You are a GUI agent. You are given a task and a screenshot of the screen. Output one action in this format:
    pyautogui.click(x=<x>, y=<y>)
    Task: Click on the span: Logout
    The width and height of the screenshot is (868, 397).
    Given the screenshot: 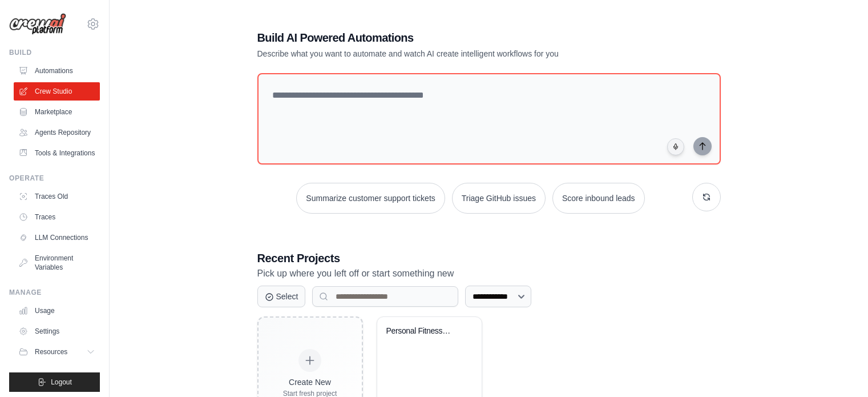 What is the action you would take?
    pyautogui.click(x=61, y=382)
    